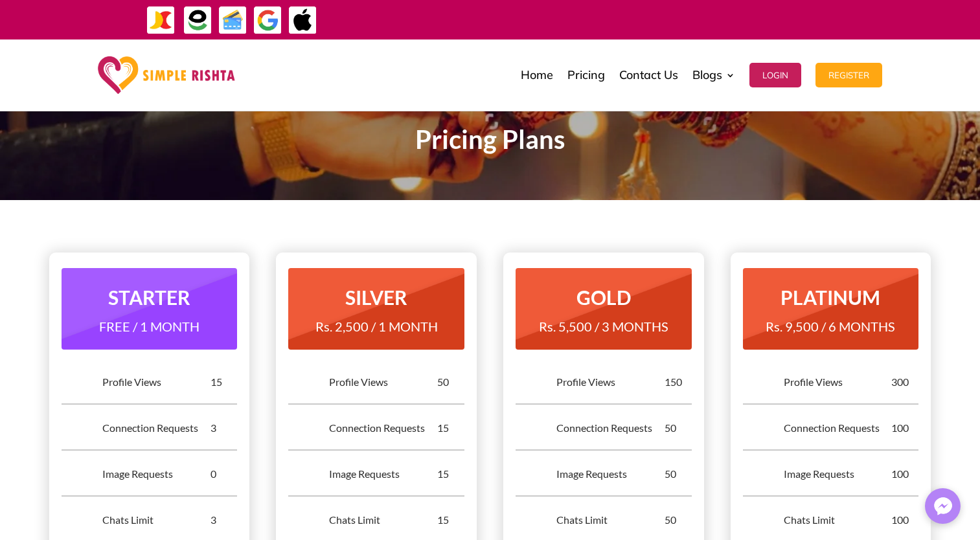  Describe the element at coordinates (537, 75) in the screenshot. I see `a: Home` at that location.